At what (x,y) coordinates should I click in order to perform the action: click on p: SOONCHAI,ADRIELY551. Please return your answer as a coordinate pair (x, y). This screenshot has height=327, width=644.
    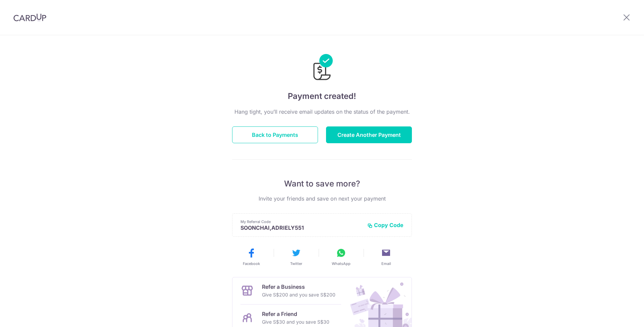
    Looking at the image, I should click on (301, 228).